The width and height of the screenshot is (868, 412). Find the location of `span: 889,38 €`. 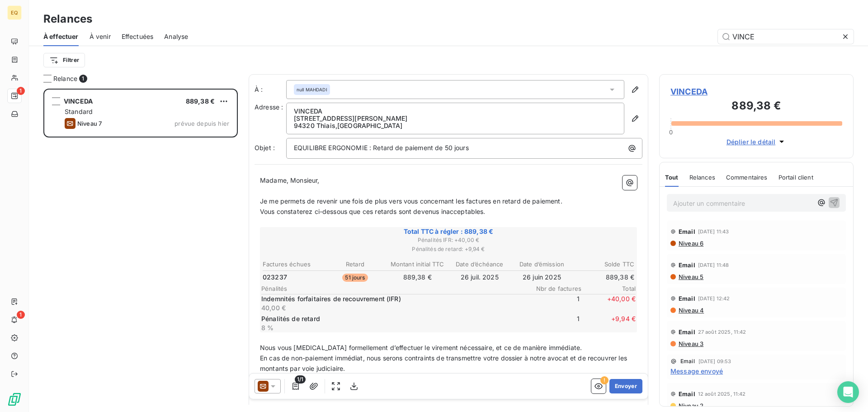

span: 889,38 € is located at coordinates (201, 101).